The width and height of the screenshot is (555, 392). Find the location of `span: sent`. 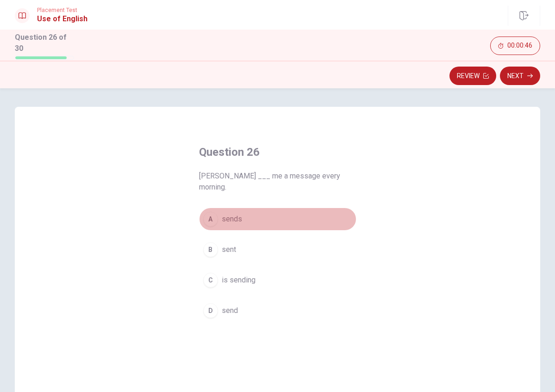

span: sent is located at coordinates (229, 250).